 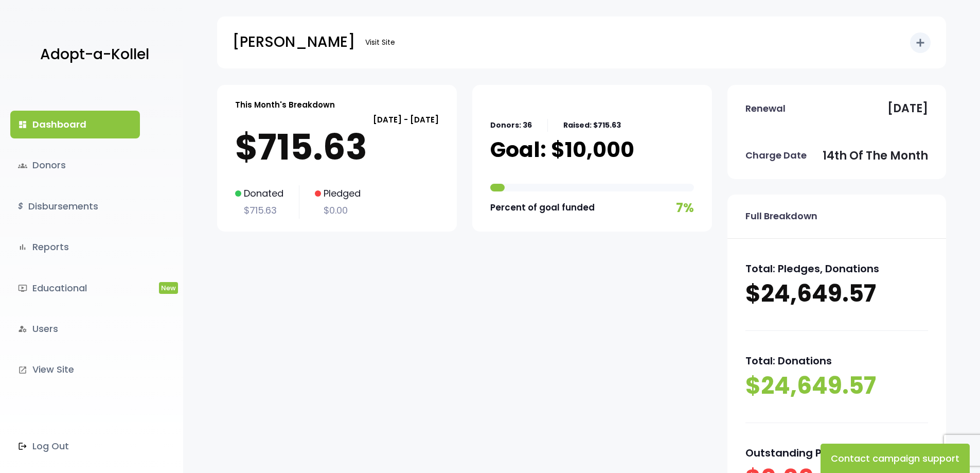 I want to click on a: $Disbursements, so click(x=75, y=206).